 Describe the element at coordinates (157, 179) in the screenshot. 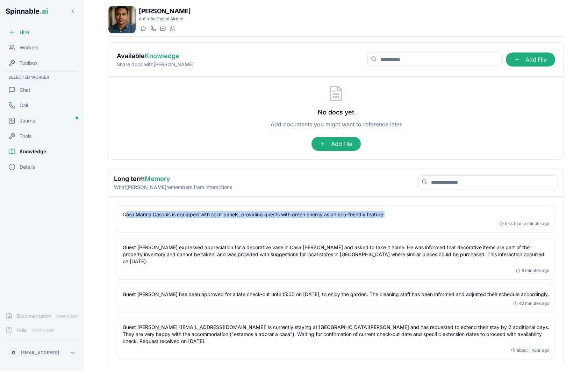

I see `span: Memory` at that location.